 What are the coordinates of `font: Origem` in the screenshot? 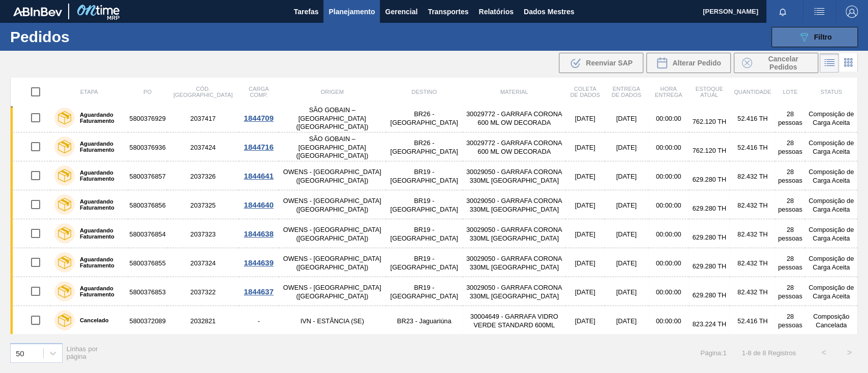 It's located at (332, 92).